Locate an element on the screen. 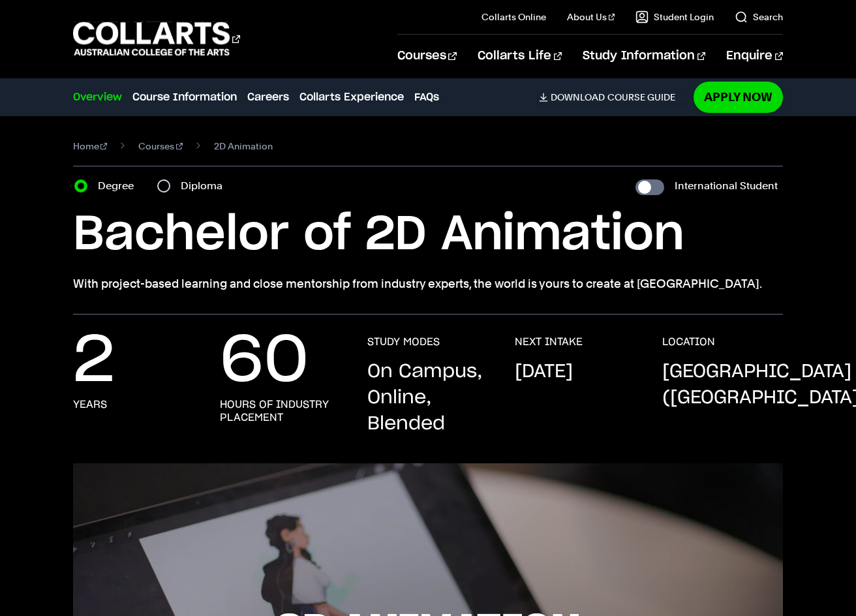  a: About Us is located at coordinates (591, 17).